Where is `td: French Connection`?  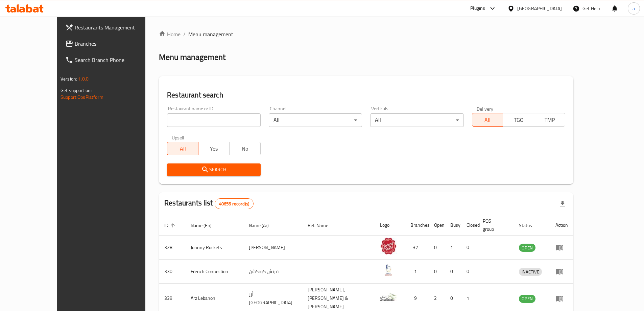
td: French Connection is located at coordinates (214, 271).